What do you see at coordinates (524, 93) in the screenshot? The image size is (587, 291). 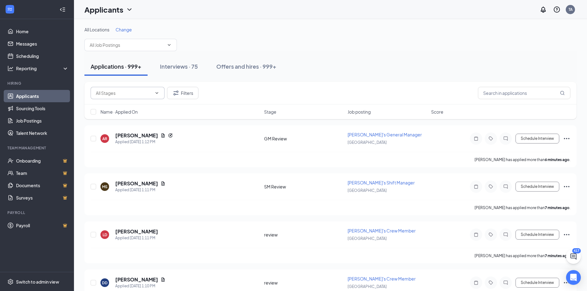 I see `input: Search in applications` at bounding box center [524, 93].